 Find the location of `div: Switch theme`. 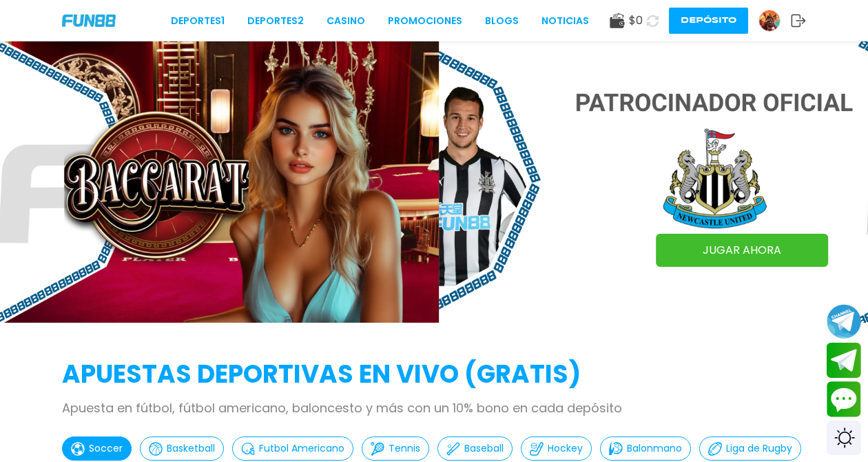

div: Switch theme is located at coordinates (844, 438).